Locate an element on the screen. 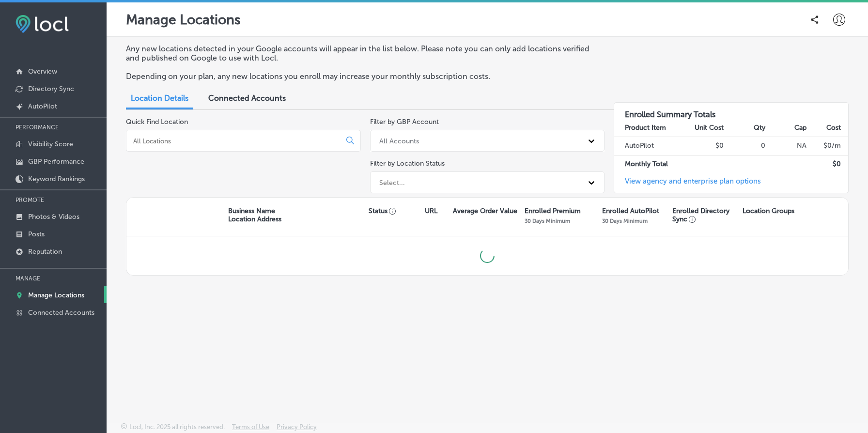 This screenshot has width=868, height=433. span: Location Details is located at coordinates (159, 98).